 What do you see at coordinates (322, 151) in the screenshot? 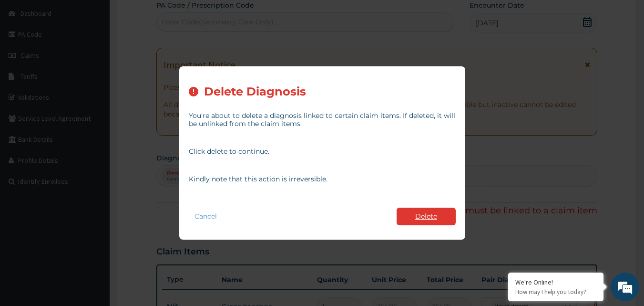
I see `p: Click delete to continue.` at bounding box center [322, 151].